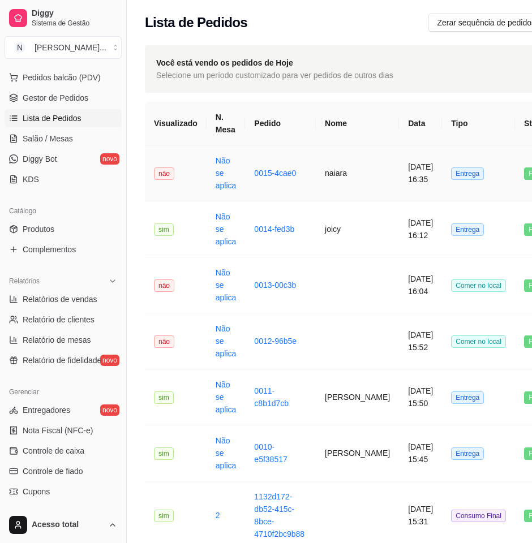 This screenshot has width=532, height=543. I want to click on a: Gestor de Pedidos, so click(63, 98).